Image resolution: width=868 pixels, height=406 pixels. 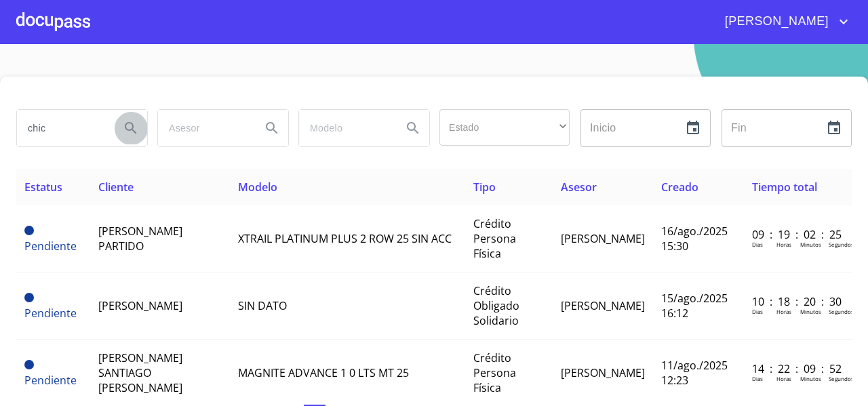 I want to click on p: 09 : 19 : 02 : 25, so click(x=798, y=234).